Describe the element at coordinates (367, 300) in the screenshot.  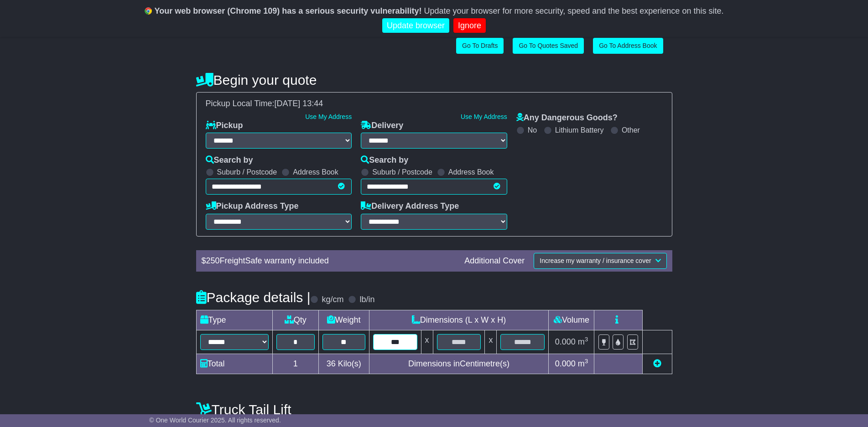
I see `label: lb/in` at that location.